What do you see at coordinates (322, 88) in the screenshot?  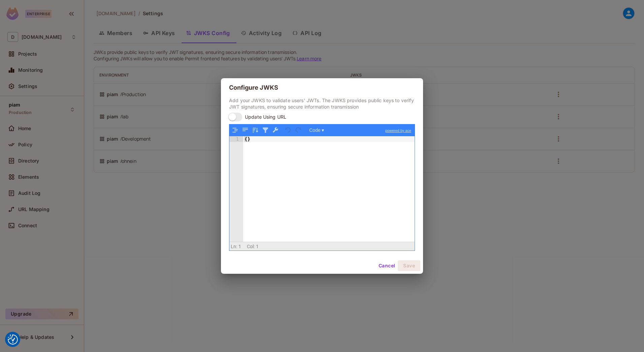 I see `h2: Configure JWKS` at bounding box center [322, 88].